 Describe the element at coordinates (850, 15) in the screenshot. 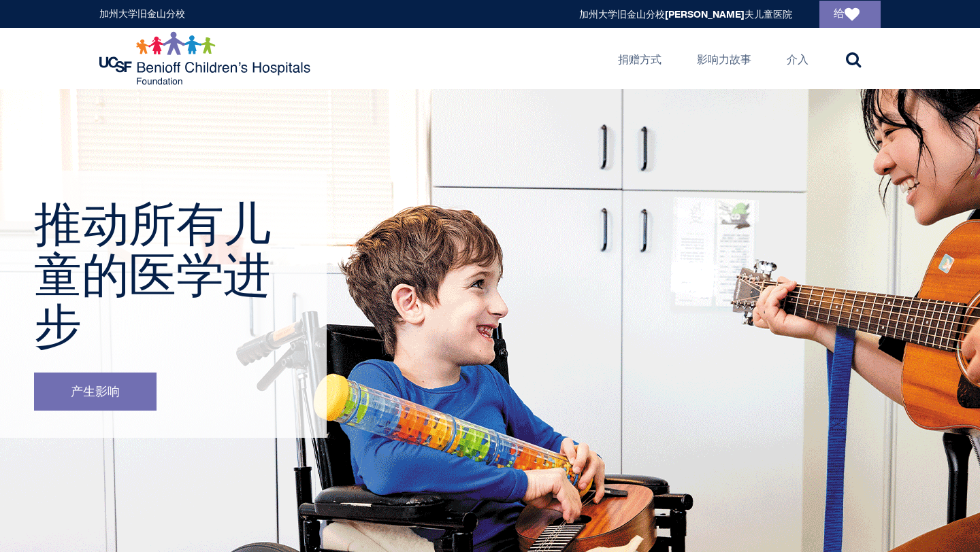

I see `a: 给` at that location.